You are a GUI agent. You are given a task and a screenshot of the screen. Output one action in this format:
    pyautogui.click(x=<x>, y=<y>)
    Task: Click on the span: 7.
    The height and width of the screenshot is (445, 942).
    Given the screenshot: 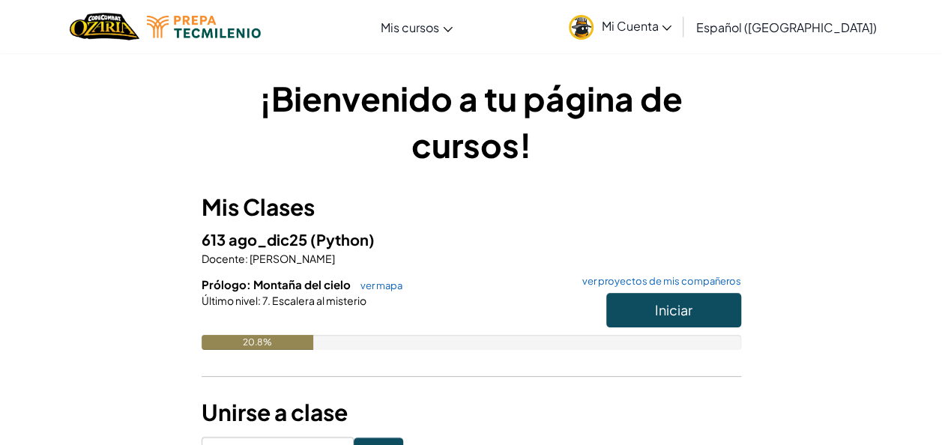 What is the action you would take?
    pyautogui.click(x=265, y=300)
    